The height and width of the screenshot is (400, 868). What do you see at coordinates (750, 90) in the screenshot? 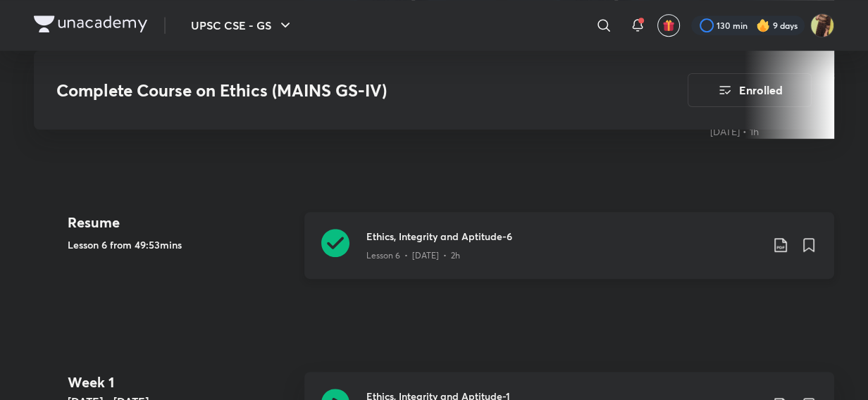
I see `button: Enrolled` at bounding box center [750, 90].